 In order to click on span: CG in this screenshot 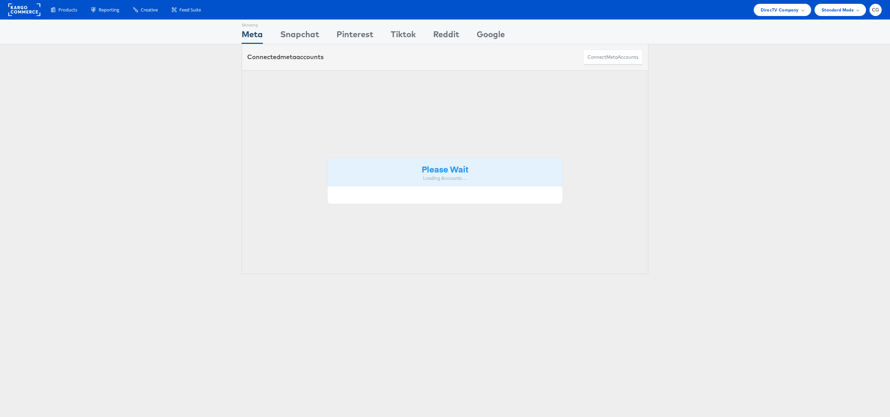, I will do `click(875, 10)`.